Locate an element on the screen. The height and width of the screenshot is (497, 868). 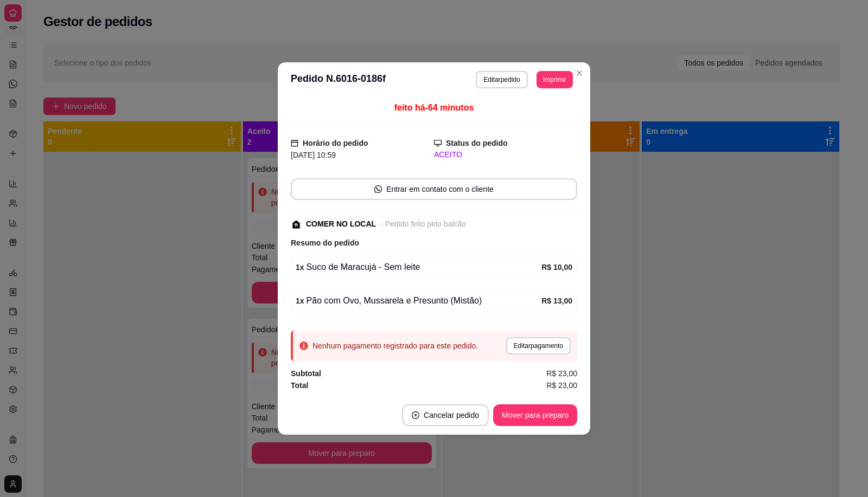
span: close-circle is located at coordinates (416, 416).